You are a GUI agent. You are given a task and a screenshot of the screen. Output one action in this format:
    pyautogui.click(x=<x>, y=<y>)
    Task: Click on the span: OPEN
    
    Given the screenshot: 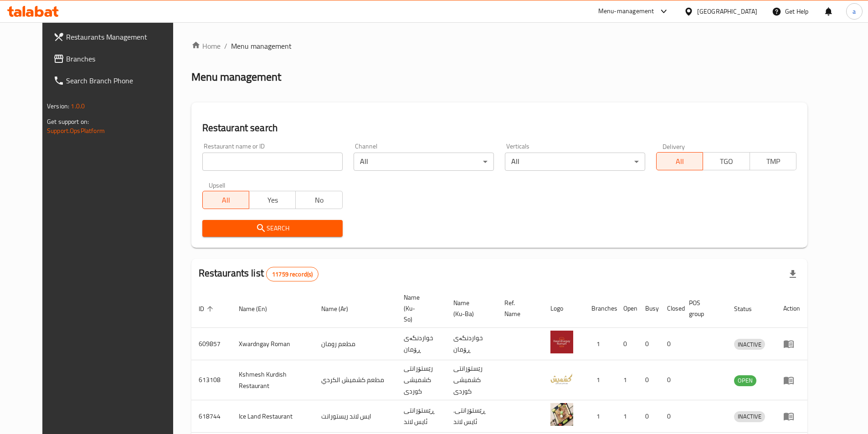 What is the action you would take?
    pyautogui.click(x=745, y=380)
    